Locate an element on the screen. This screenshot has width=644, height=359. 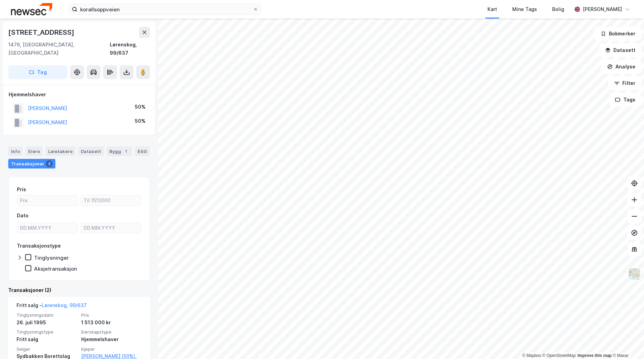
div: 2 is located at coordinates (49, 164).